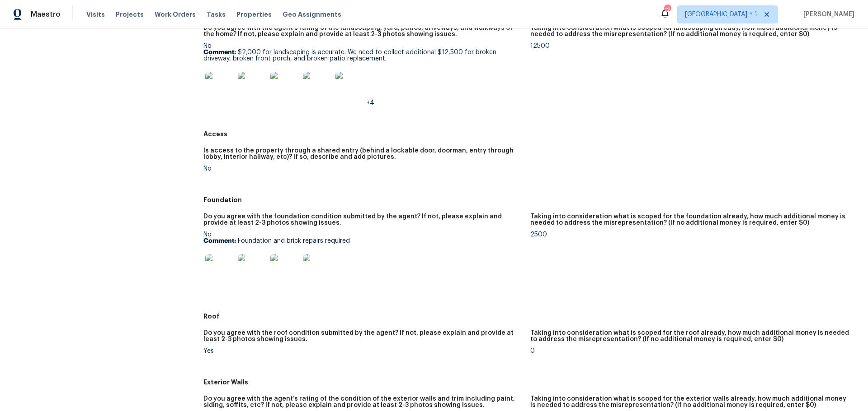  Describe the element at coordinates (667, 10) in the screenshot. I see `div: 12` at that location.